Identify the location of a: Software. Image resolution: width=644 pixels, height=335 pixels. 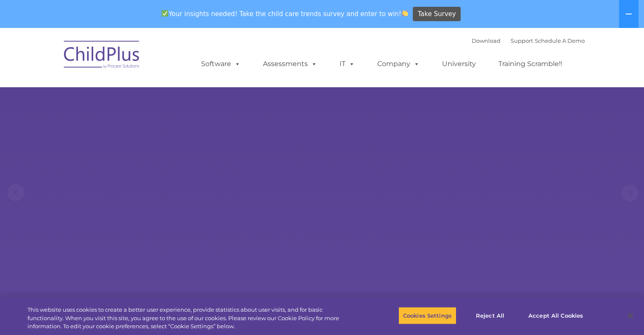
(221, 64).